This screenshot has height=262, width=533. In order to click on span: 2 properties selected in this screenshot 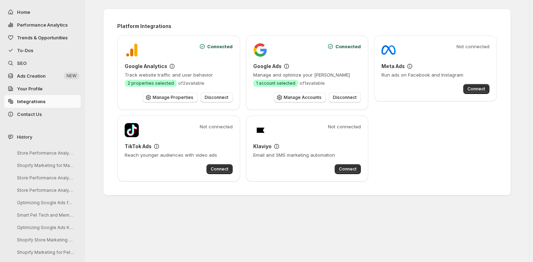, I will do `click(150, 83)`.